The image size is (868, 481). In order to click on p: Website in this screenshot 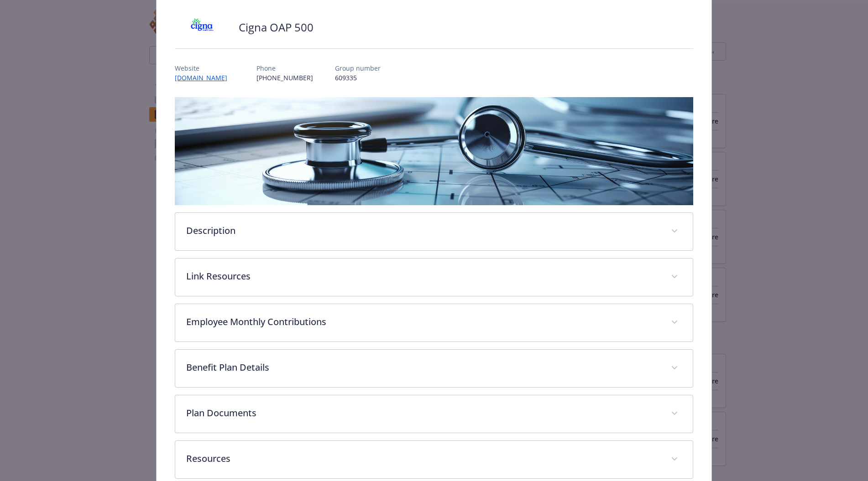, I will do `click(204, 68)`.